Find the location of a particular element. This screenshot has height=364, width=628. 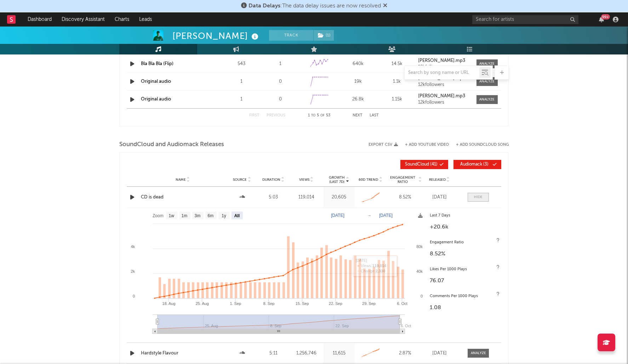

input: Search by song name or URL is located at coordinates (442, 73).